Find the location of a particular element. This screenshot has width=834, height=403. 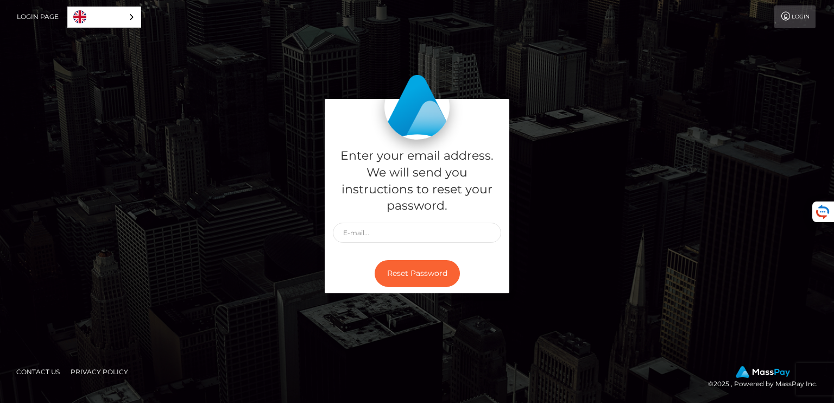

a: Login Page is located at coordinates (37, 17).